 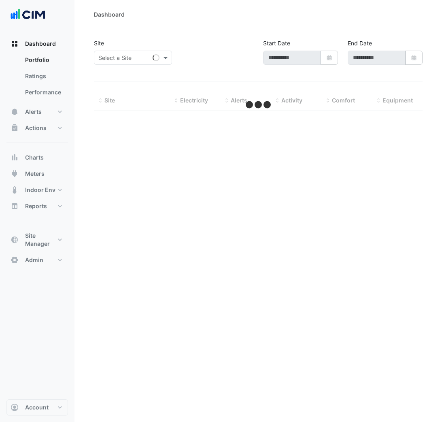 What do you see at coordinates (15, 158) in the screenshot?
I see `app-icon: Charts` at bounding box center [15, 158].